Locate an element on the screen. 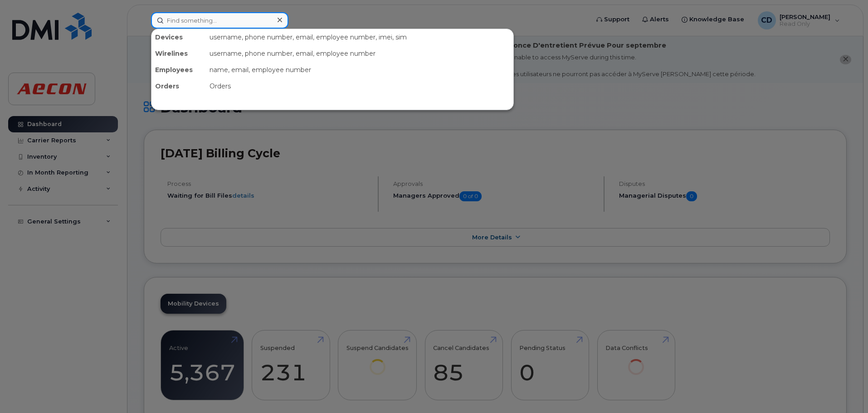 The image size is (868, 413). div: name, email, employee number is located at coordinates (360, 70).